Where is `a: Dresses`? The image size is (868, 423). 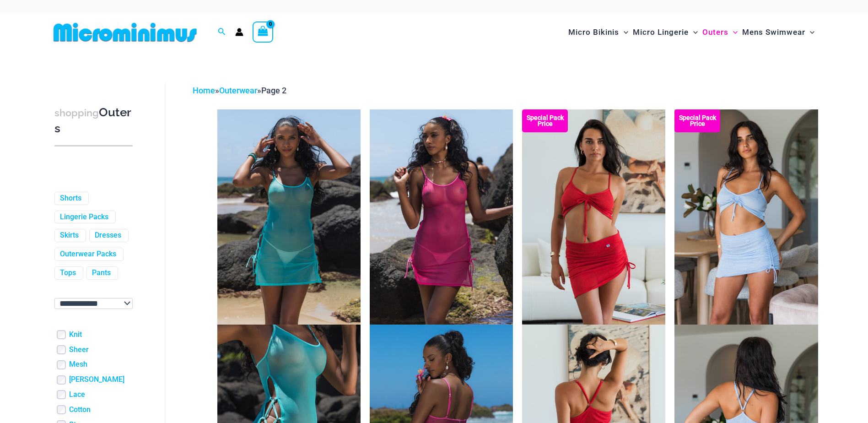 a: Dresses is located at coordinates (108, 235).